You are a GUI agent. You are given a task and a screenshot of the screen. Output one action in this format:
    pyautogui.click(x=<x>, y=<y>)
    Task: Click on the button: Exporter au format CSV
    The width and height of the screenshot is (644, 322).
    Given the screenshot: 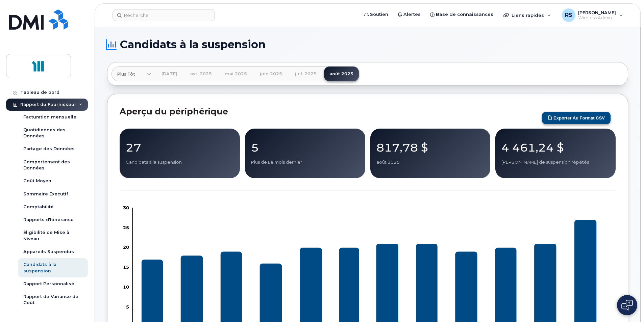 What is the action you would take?
    pyautogui.click(x=576, y=118)
    